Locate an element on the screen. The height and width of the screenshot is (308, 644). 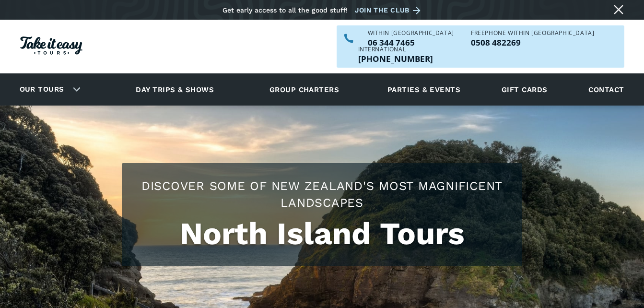
a: Group charters is located at coordinates (304, 90).